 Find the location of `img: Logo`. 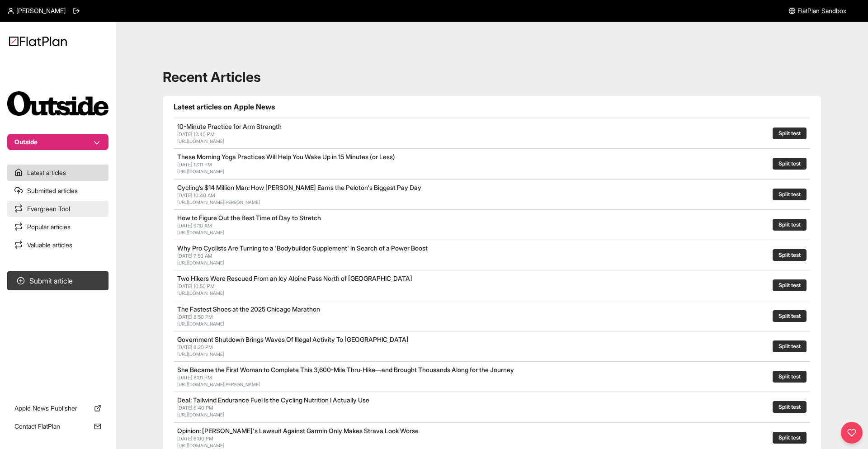

img: Logo is located at coordinates (38, 41).